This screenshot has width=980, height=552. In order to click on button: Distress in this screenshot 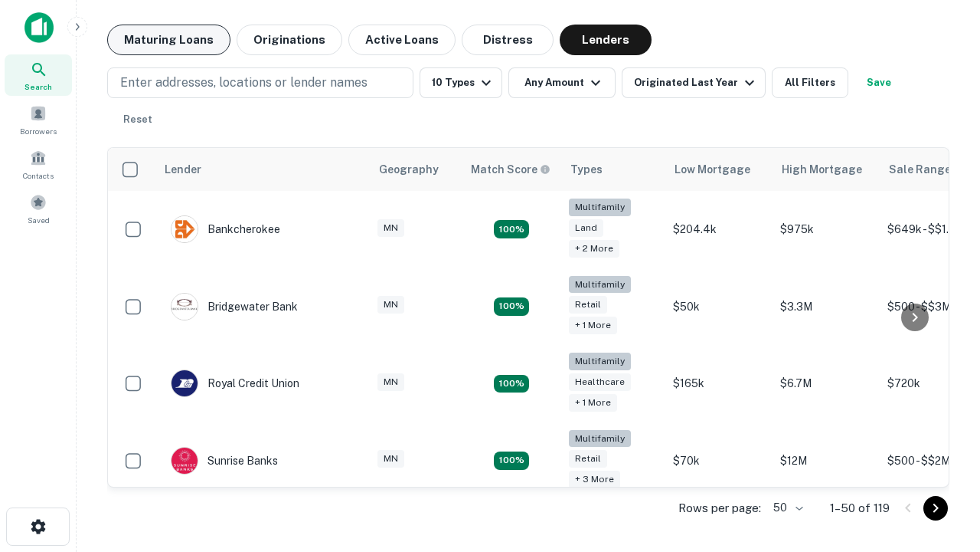, I will do `click(507, 40)`.